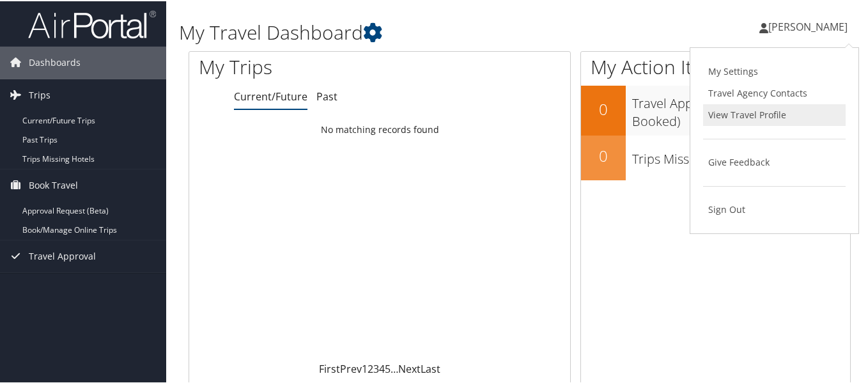  I want to click on a: Travel Agency Contacts, so click(774, 92).